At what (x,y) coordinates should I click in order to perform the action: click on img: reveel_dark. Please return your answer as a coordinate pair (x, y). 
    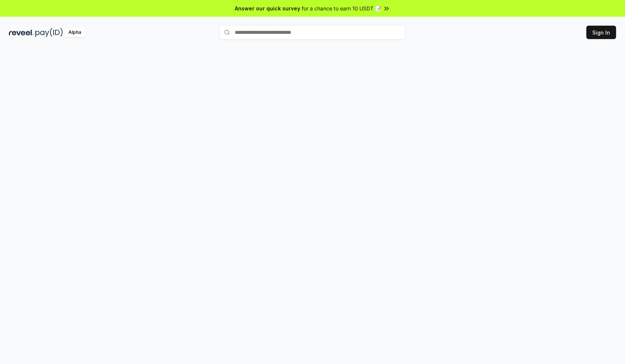
    Looking at the image, I should click on (21, 33).